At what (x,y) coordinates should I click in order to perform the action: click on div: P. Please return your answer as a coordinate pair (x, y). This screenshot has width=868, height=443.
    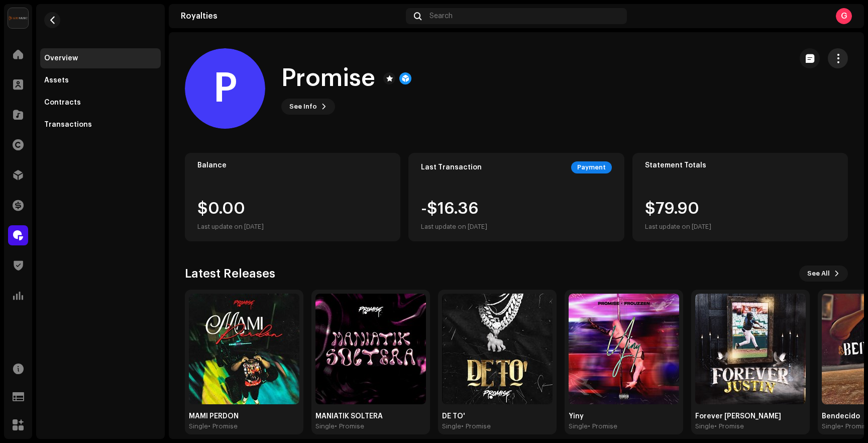
    Looking at the image, I should click on (225, 89).